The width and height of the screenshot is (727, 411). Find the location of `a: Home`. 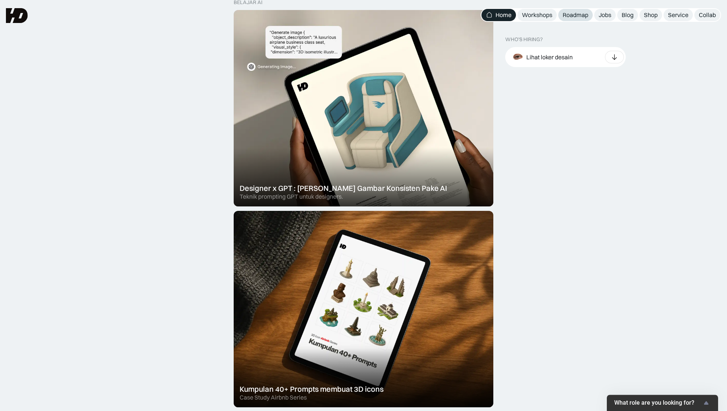

a: Home is located at coordinates (498, 15).